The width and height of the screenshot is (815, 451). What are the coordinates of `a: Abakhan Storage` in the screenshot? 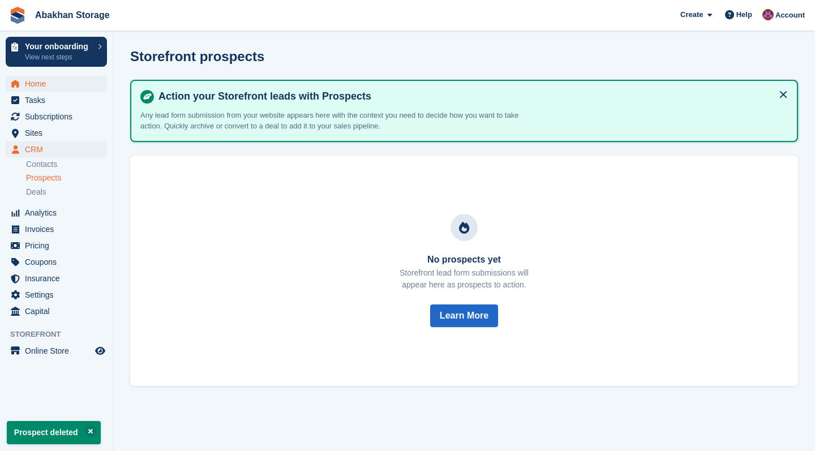 It's located at (72, 15).